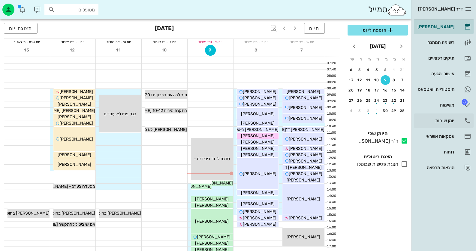 This screenshot has width=476, height=251. Describe the element at coordinates (444, 120) in the screenshot. I see `a: יומן שיחות` at that location.